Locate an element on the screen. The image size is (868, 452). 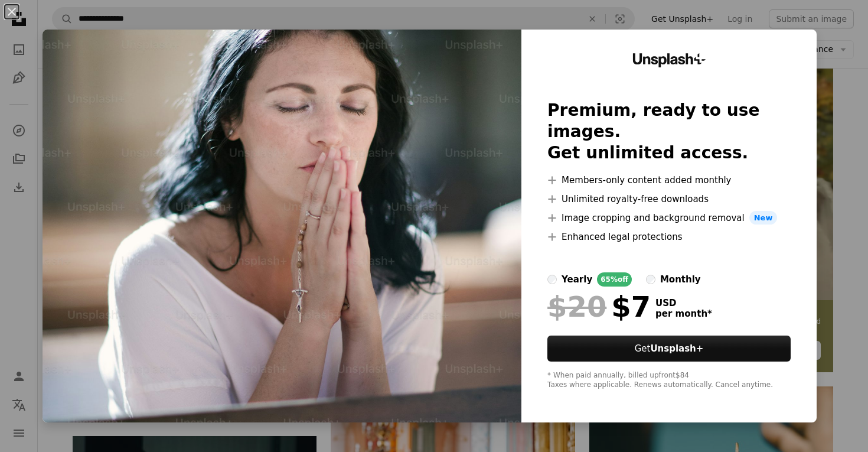
div: * When paid annually, billed upfront $84 Taxes where applicable. Renews automatically. Cancel any... is located at coordinates (669, 380).